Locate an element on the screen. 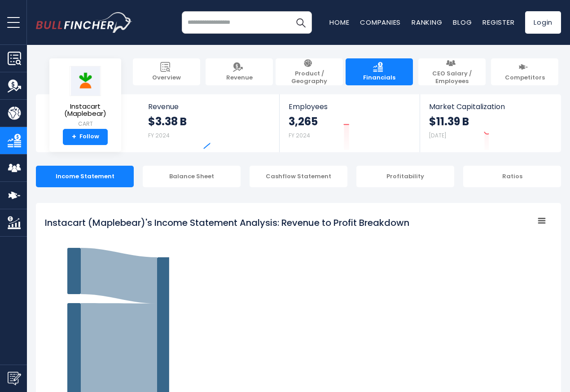  div: Cashflow Statement is located at coordinates (298, 177).